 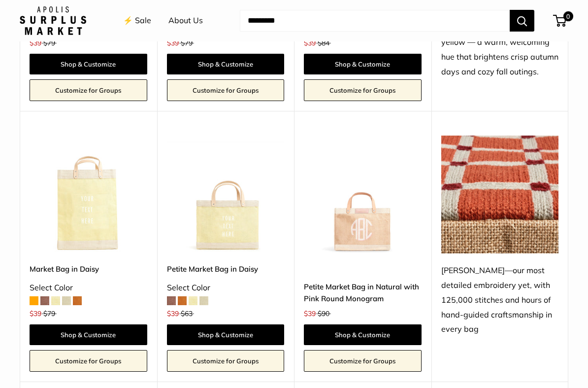 What do you see at coordinates (522, 21) in the screenshot?
I see `button: Search` at bounding box center [522, 21].